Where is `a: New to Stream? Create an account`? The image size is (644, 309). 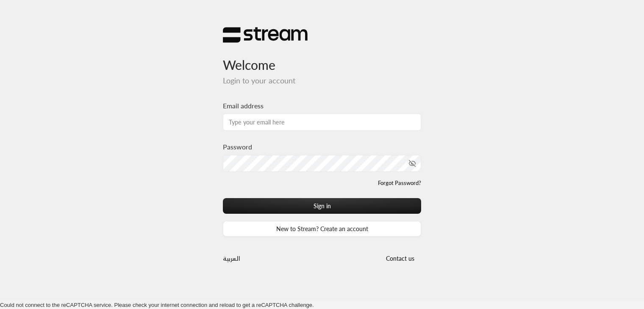 a: New to Stream? Create an account is located at coordinates (322, 229).